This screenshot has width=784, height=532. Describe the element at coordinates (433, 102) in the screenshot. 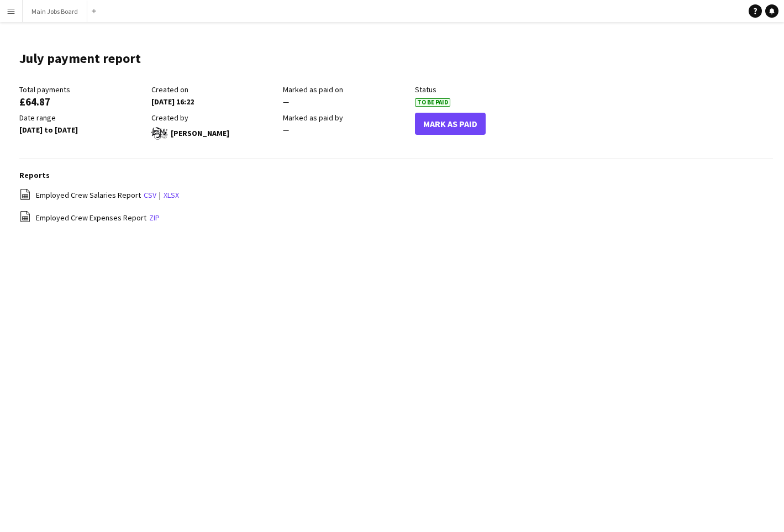

I see `span: To Be Paid` at that location.